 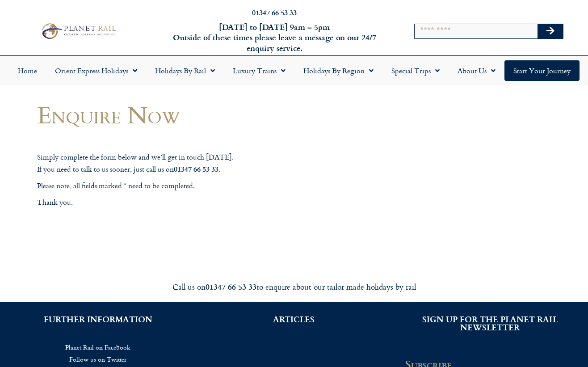 I want to click on a: Orient Express Holidays, so click(x=96, y=71).